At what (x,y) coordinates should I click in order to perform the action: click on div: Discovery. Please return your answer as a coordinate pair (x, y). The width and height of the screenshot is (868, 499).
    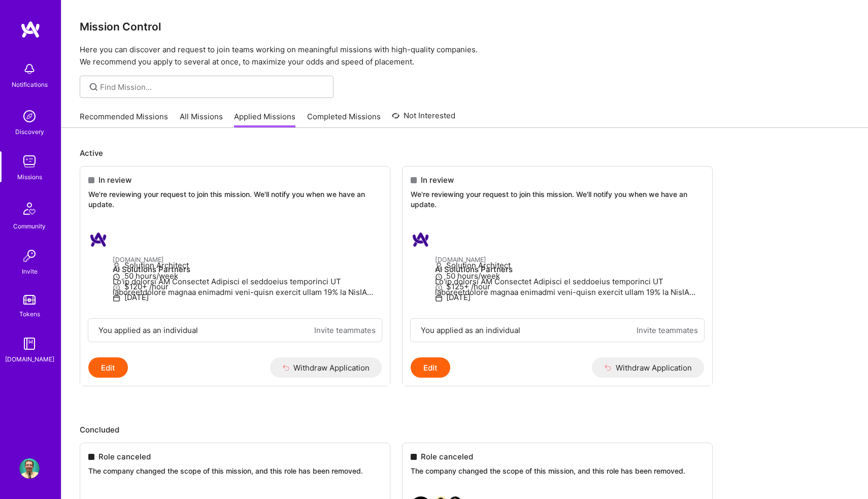
    Looking at the image, I should click on (29, 132).